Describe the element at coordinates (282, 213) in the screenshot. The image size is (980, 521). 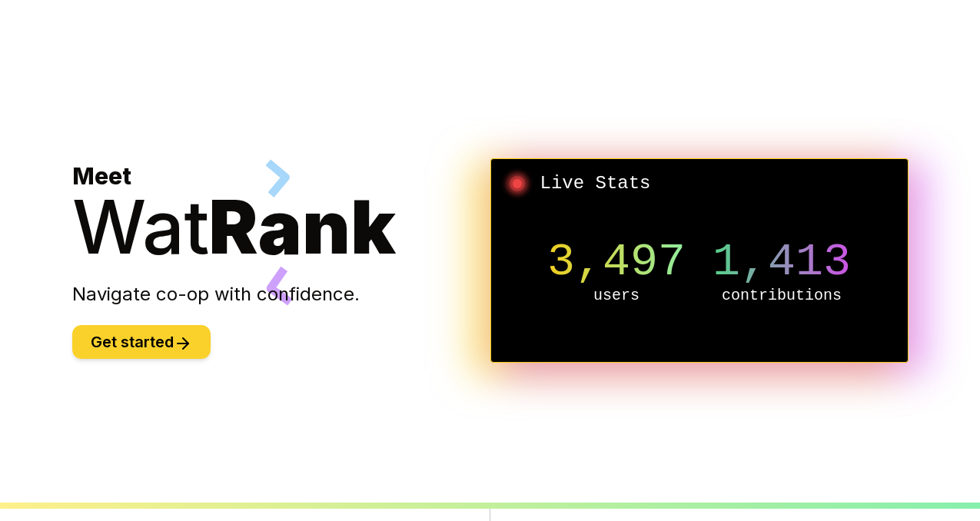
I see `h1: Meet` at that location.